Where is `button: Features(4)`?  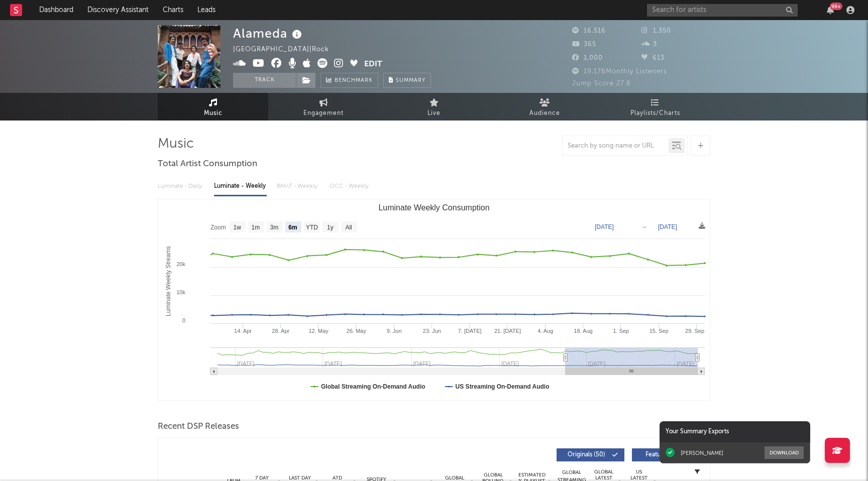
button: Features(4) is located at coordinates (666, 455).